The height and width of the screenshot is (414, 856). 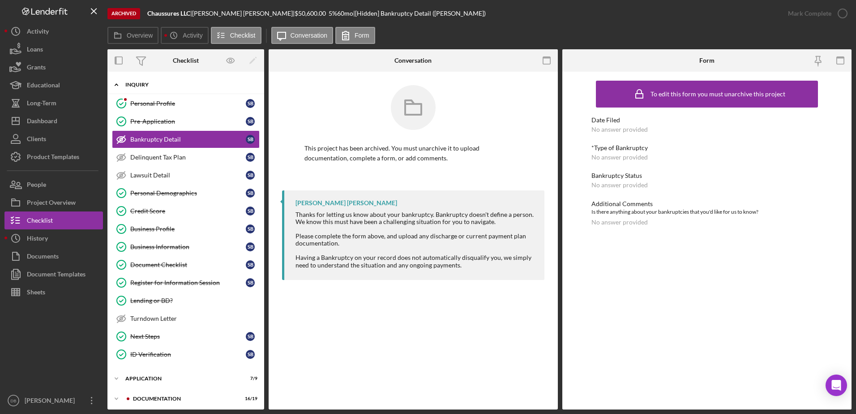 What do you see at coordinates (124, 13) in the screenshot?
I see `div: Archived` at bounding box center [124, 13].